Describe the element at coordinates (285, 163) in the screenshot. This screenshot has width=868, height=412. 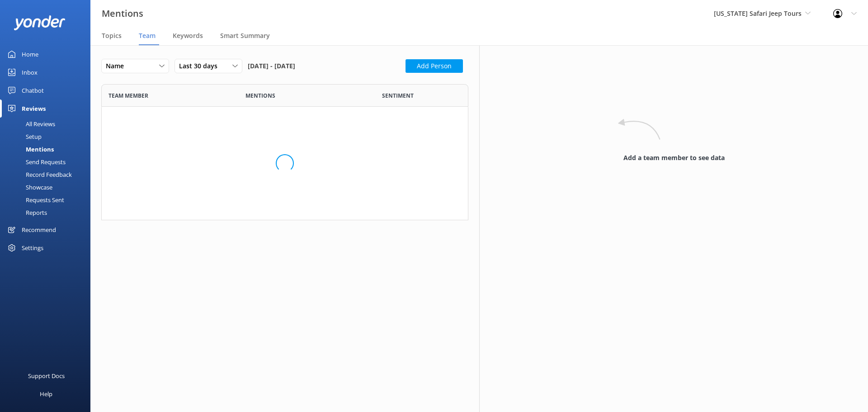
I see `div: grid` at that location.